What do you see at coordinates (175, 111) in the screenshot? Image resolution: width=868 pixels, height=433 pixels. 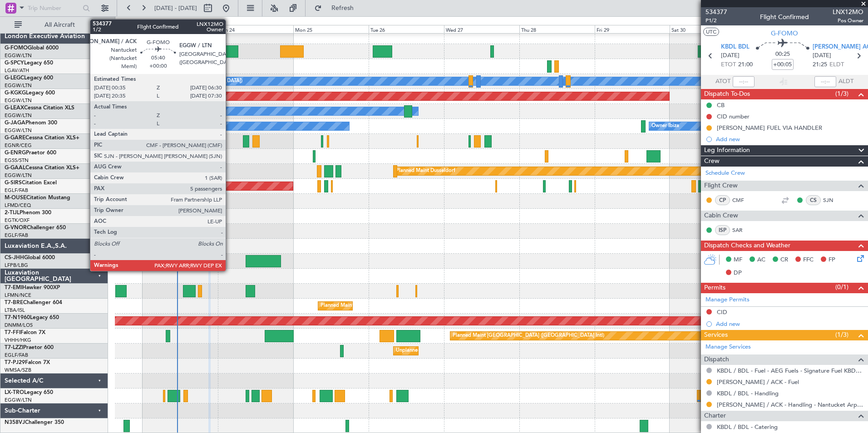 I see `div: Owner` at bounding box center [175, 111].